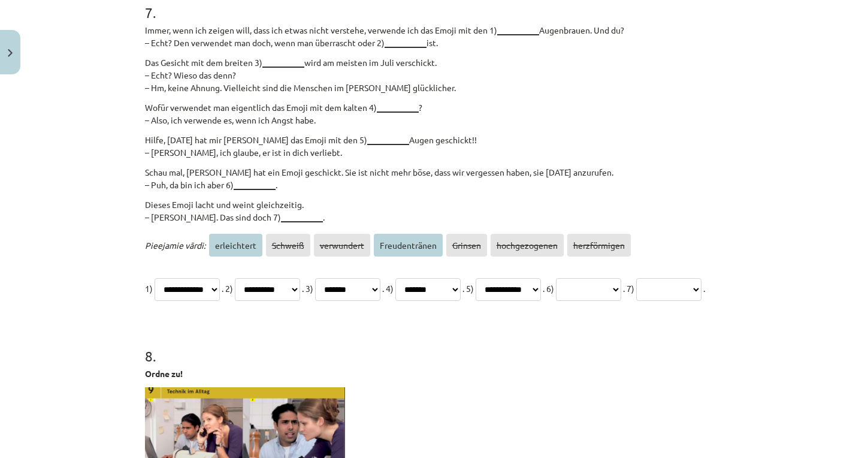 Image resolution: width=868 pixels, height=458 pixels. What do you see at coordinates (10, 53) in the screenshot?
I see `img: icon-close-lesson-0947bae3869378f0d4975bcd49f059093ad1ed9edebbc8119c70593378902aed.svg` at bounding box center [10, 53].